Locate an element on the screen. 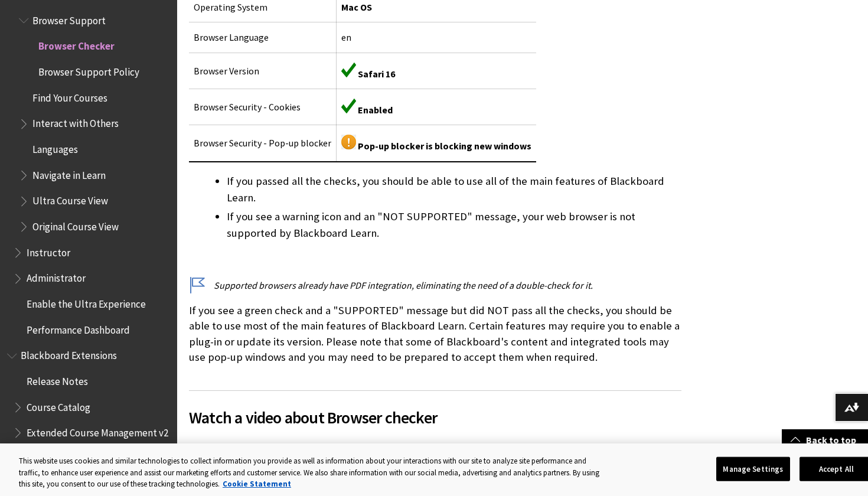 This screenshot has height=496, width=868. span: Browser Support Policy is located at coordinates (88, 69).